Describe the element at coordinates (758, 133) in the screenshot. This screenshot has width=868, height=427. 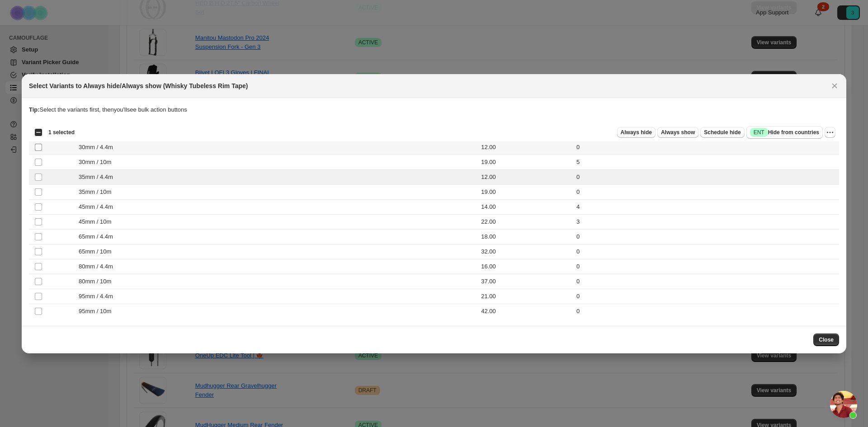
I see `span: ENT` at that location.